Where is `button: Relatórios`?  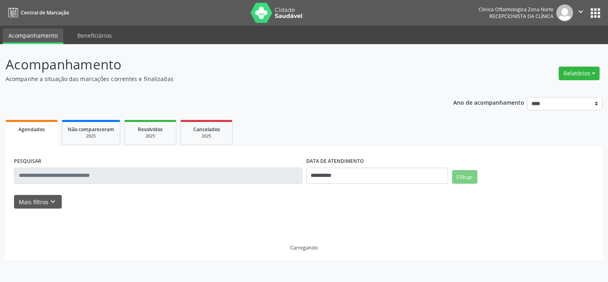 button: Relatórios is located at coordinates (579, 73).